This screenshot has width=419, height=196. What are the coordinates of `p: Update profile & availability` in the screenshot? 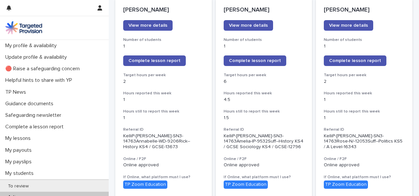 It's located at (37, 57).